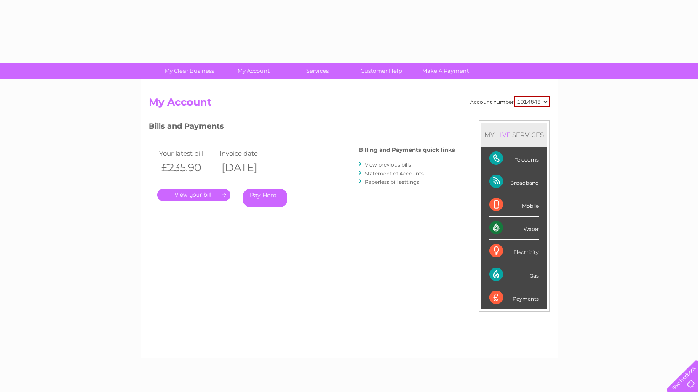  Describe the element at coordinates (349, 104) in the screenshot. I see `h2: My Account` at that location.